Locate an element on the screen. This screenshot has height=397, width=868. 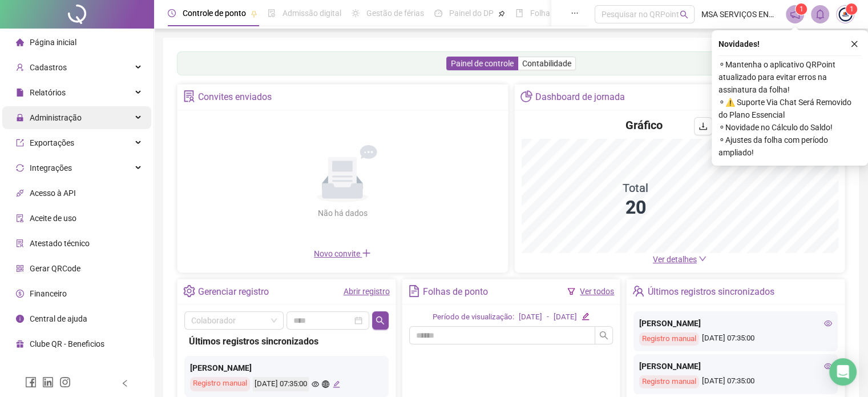
span: Contabilidade is located at coordinates (547, 64).